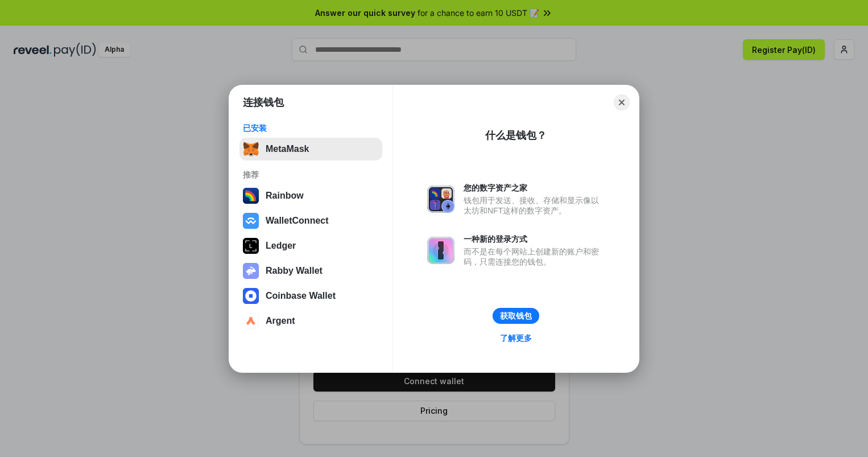 The height and width of the screenshot is (457, 868). I want to click on div: Ledger, so click(280, 246).